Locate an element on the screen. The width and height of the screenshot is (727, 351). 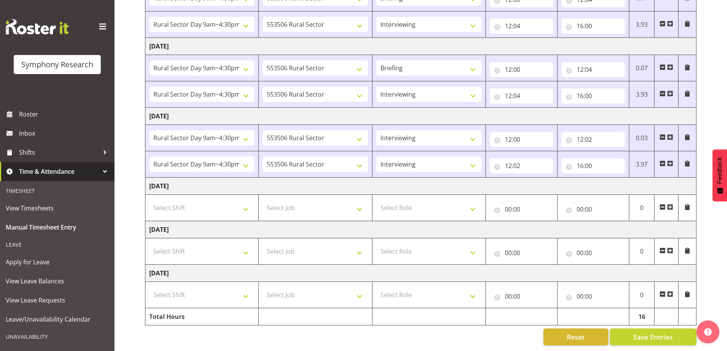
span: View Timesheets is located at coordinates (57, 208).